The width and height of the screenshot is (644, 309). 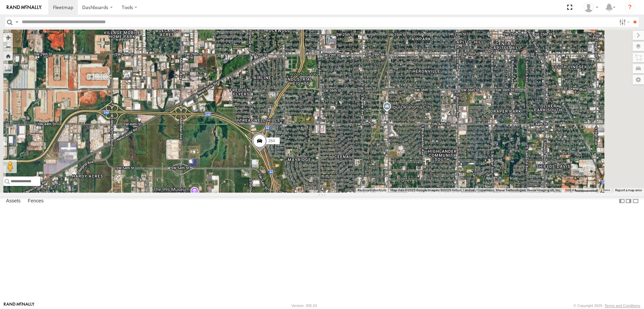 What do you see at coordinates (13, 201) in the screenshot?
I see `label: Assets` at bounding box center [13, 201].